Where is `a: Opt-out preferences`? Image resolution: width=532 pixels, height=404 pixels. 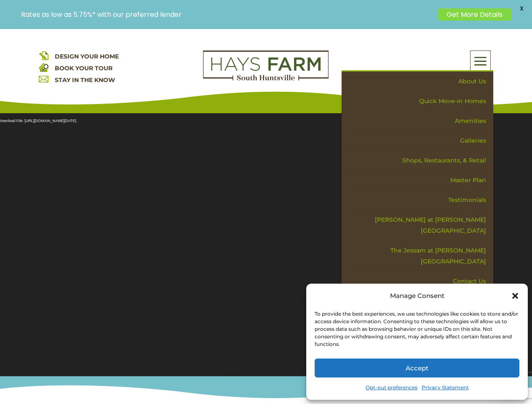 a: Opt-out preferences is located at coordinates (391, 388).